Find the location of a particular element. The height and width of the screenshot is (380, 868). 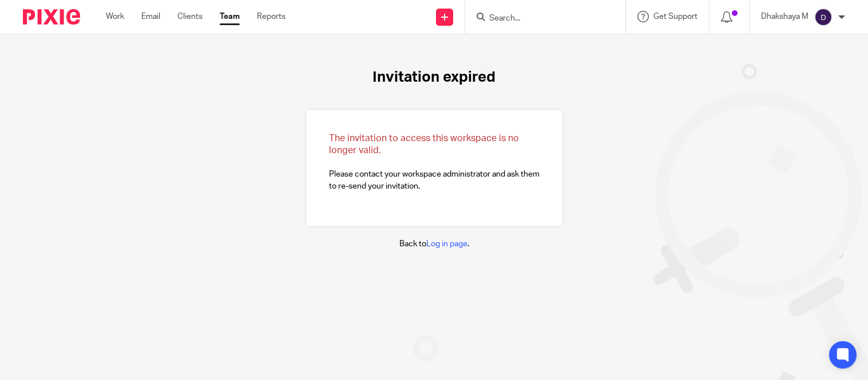

span: The invitation to access this workspace is no longer valid. is located at coordinates (424, 144).